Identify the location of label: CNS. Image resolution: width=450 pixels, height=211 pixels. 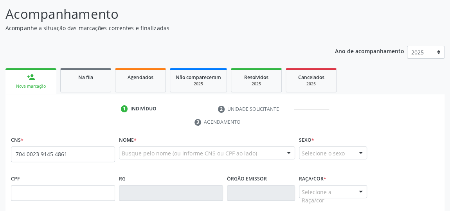
(17, 140).